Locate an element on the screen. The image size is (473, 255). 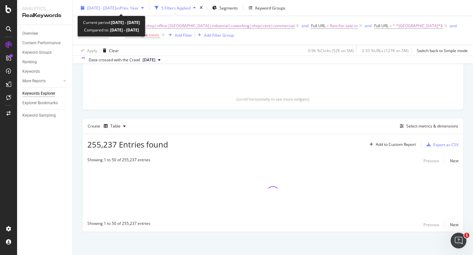
button: Switch back to Simple mode is located at coordinates (441, 51).